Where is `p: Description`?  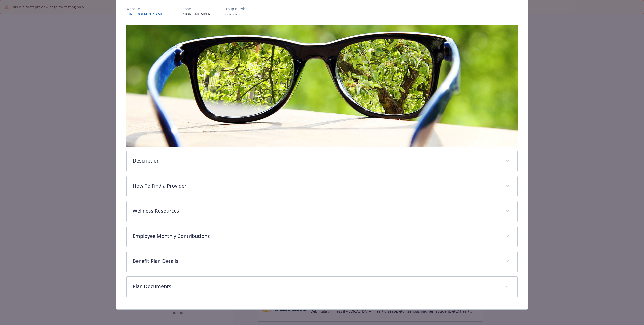
p: Description is located at coordinates (316, 161).